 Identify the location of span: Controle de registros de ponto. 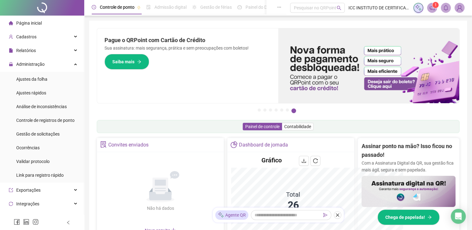
(45, 120).